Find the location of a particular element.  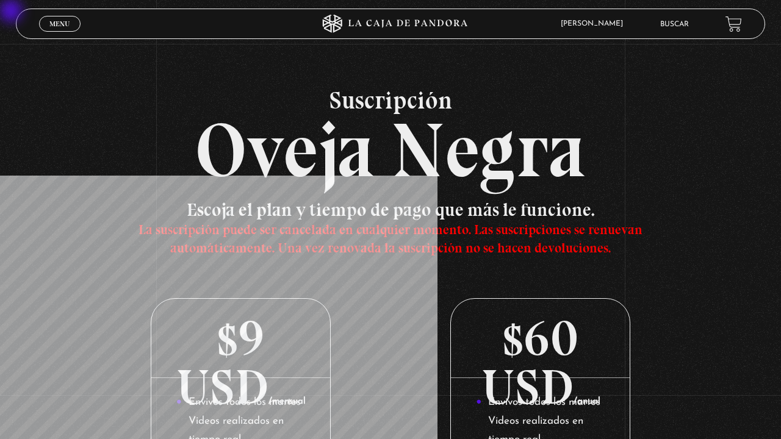

a: View your shopping cart is located at coordinates (733, 24).